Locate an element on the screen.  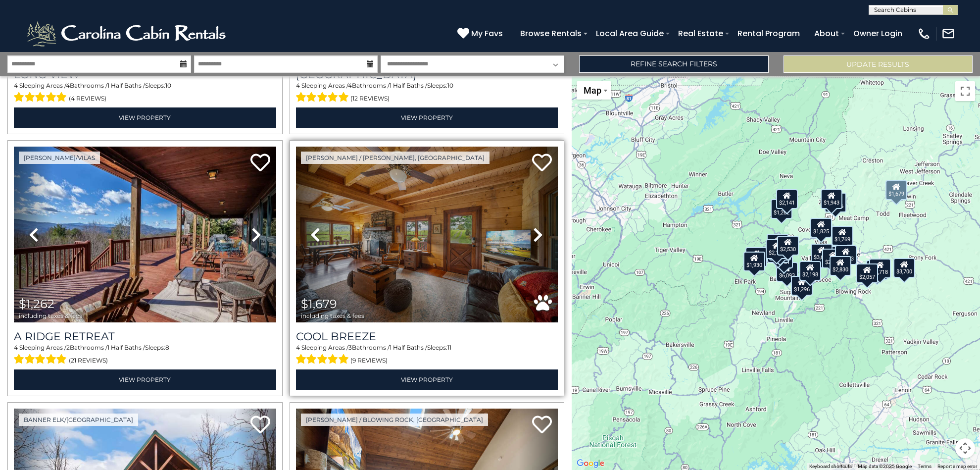
h3: Cool Breeze is located at coordinates (427, 336).